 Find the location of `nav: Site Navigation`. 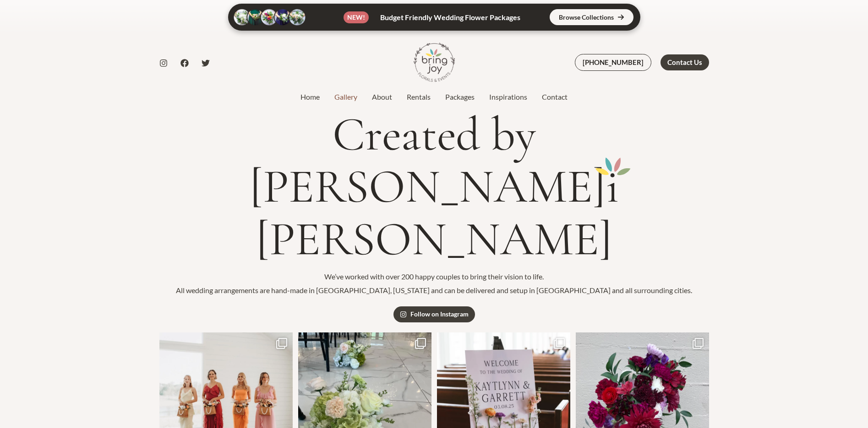

nav: Site Navigation is located at coordinates (434, 97).